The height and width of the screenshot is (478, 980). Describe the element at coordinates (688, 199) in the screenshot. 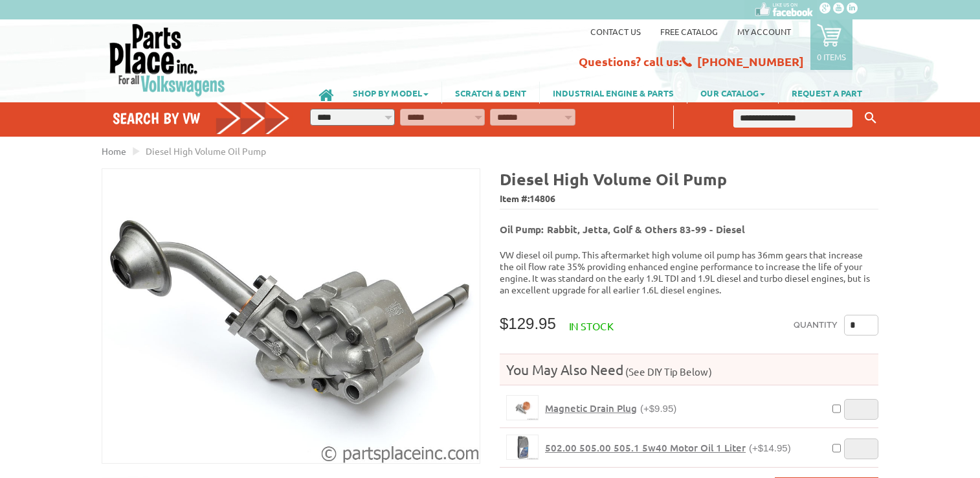

I see `span: Item #:` at that location.